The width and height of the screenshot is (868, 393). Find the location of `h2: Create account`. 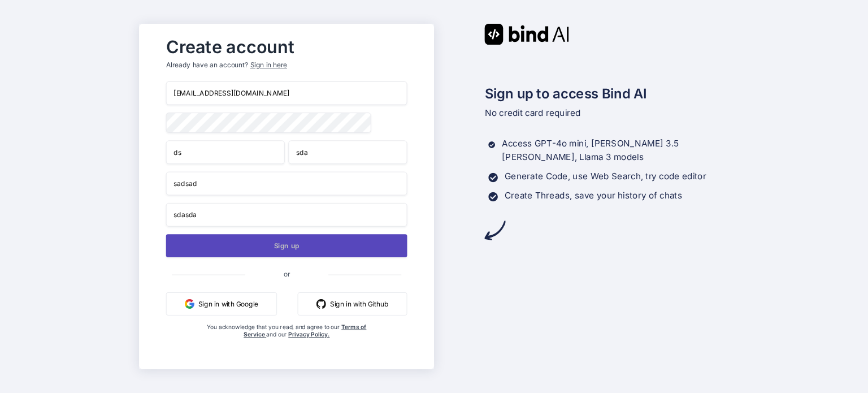

h2: Create account is located at coordinates (286, 46).